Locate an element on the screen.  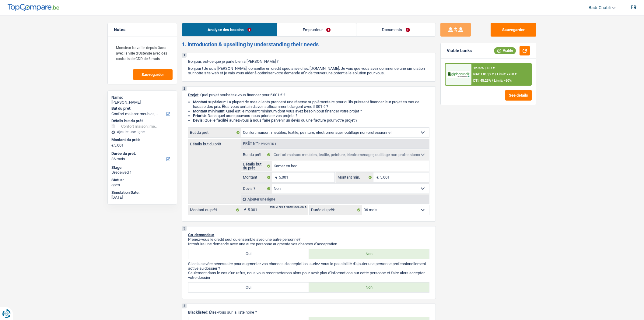
div: Name: is located at coordinates (142, 97).